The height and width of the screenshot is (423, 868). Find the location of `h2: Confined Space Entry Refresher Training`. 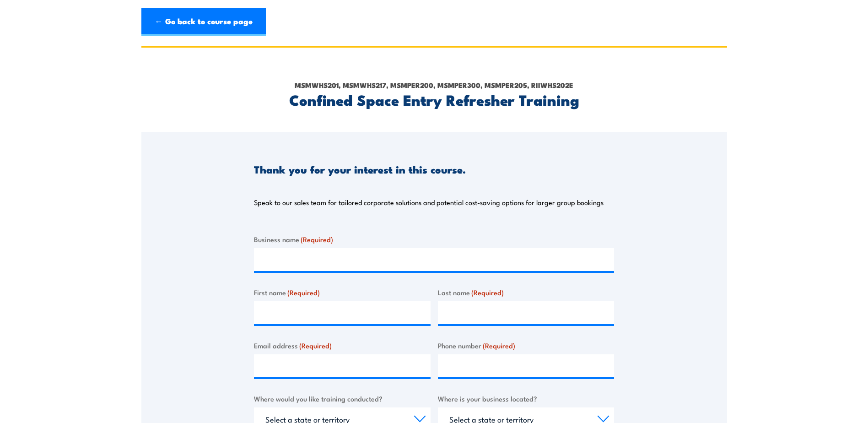

h2: Confined Space Entry Refresher Training is located at coordinates (434, 100).